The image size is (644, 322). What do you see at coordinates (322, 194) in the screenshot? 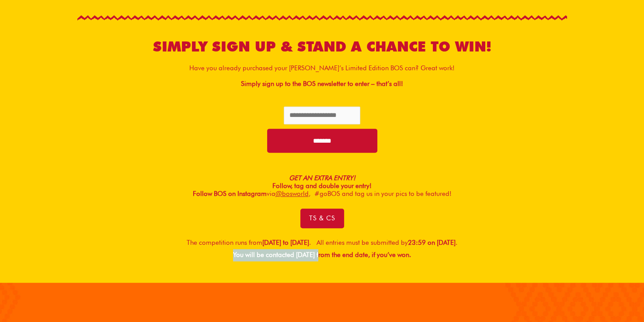
I see `p: via , #goBOS and tag us in your pics to be featured!` at bounding box center [322, 194].